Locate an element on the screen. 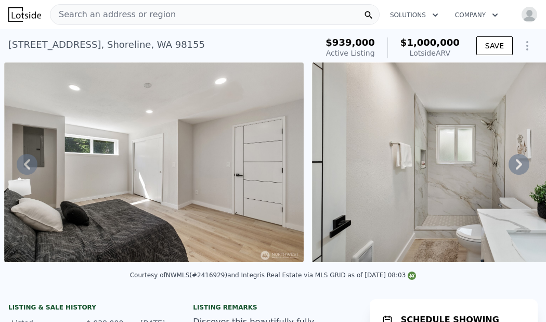 Image resolution: width=546 pixels, height=322 pixels. span: $939,000 is located at coordinates (350, 42).